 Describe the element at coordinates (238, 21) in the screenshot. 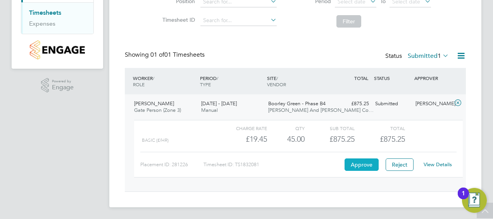

I see `input: Search for...` at that location.